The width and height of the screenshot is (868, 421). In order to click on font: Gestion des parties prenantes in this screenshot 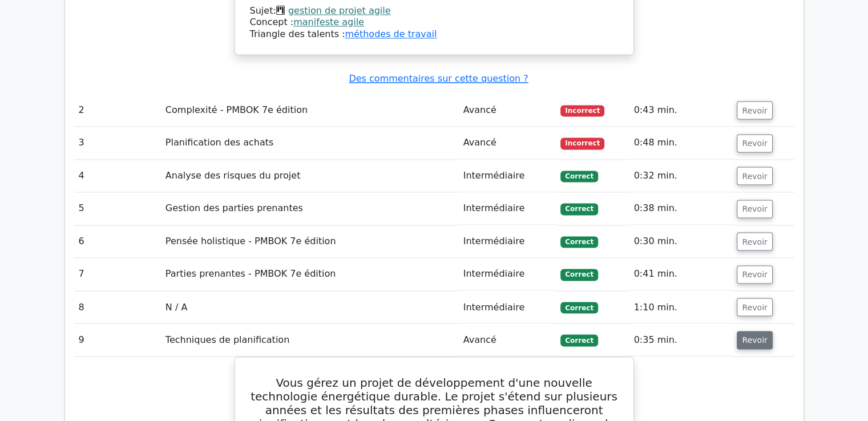, I will do `click(234, 208)`.